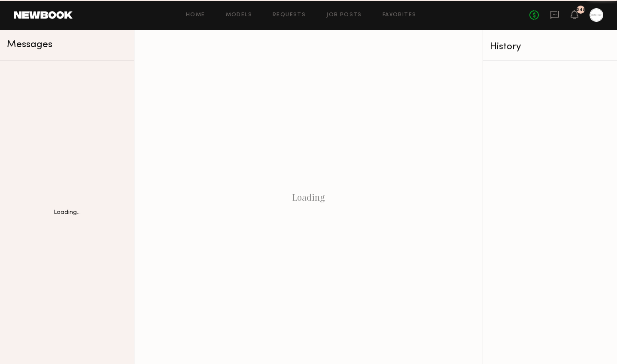  What do you see at coordinates (289, 15) in the screenshot?
I see `a: Requests` at bounding box center [289, 15].